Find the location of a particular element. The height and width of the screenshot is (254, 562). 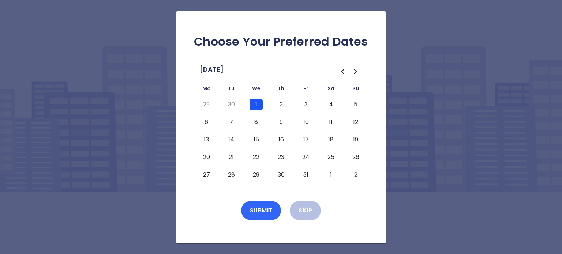

th: Friday is located at coordinates (306, 90).